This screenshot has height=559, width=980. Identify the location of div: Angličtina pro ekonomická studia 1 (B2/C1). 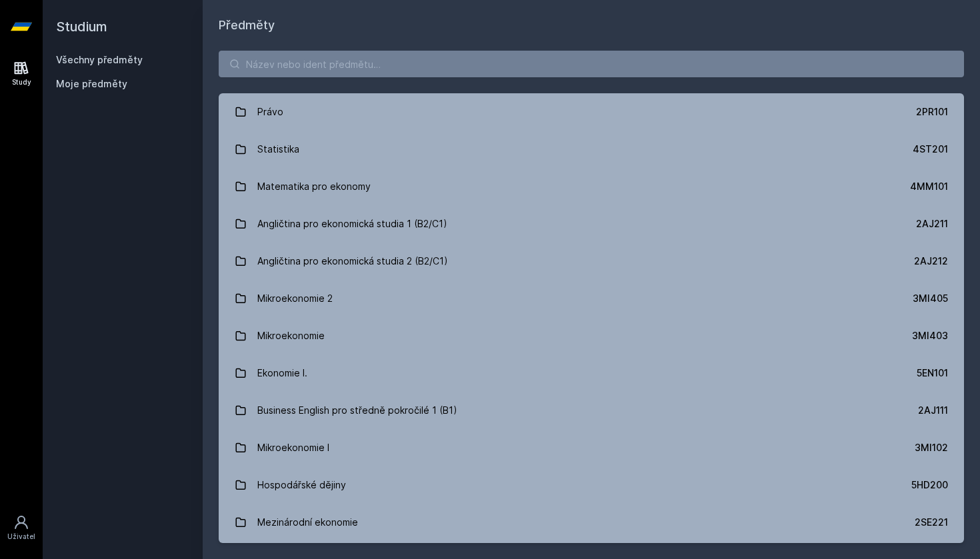
(352, 224).